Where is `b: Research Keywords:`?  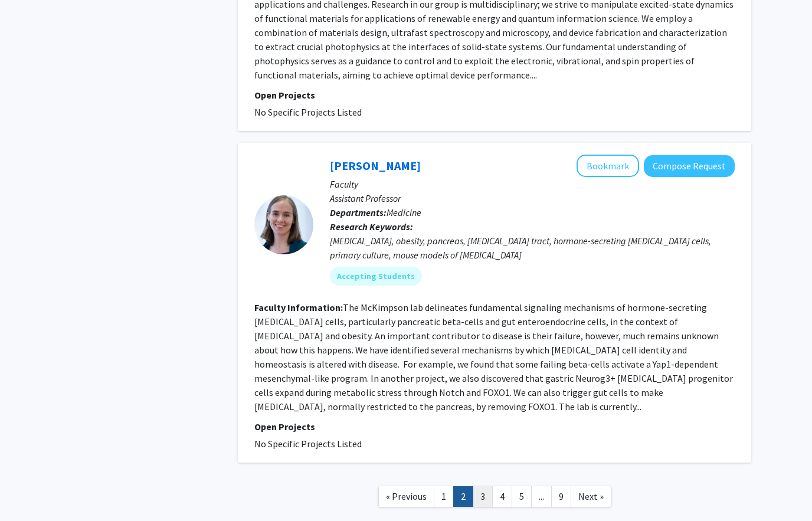
b: Research Keywords: is located at coordinates (371, 227).